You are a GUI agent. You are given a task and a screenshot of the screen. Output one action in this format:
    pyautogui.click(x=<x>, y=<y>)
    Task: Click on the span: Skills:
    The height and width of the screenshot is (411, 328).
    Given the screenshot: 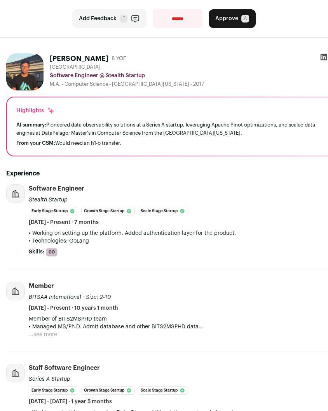 What is the action you would take?
    pyautogui.click(x=37, y=252)
    